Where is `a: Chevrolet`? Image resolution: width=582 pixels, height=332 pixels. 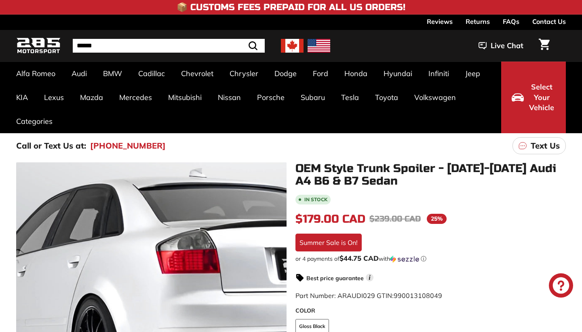
a: Chevrolet is located at coordinates (197, 73).